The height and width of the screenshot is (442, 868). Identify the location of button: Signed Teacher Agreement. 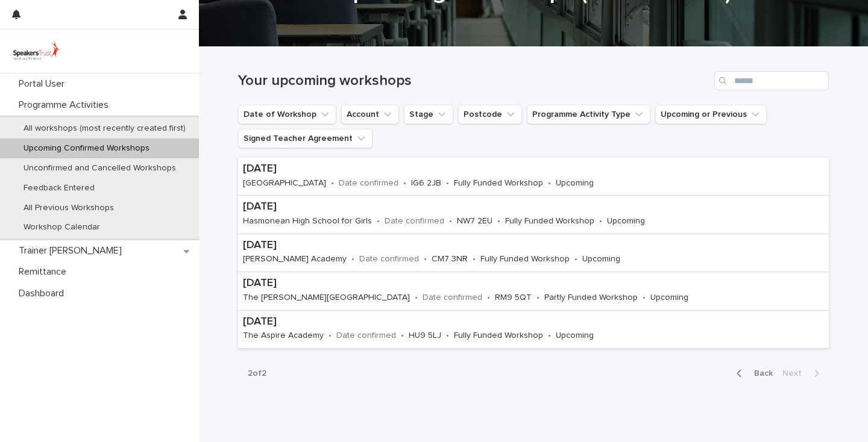
(305, 139).